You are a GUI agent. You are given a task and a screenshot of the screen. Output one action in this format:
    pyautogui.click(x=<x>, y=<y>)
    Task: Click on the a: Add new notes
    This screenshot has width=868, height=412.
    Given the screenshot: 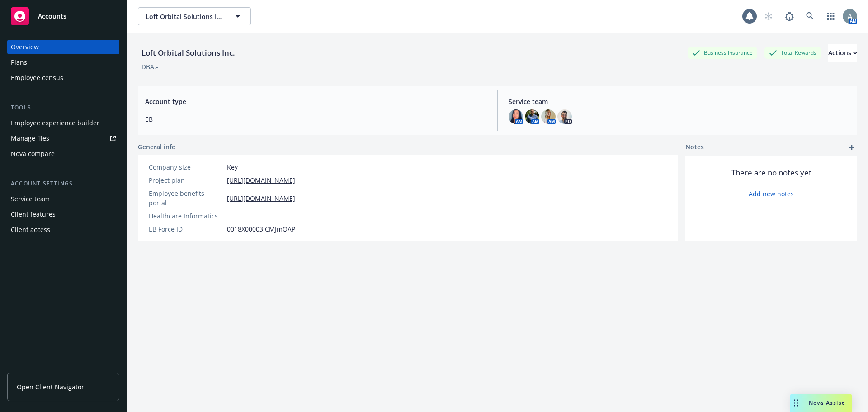 What is the action you would take?
    pyautogui.click(x=771, y=194)
    